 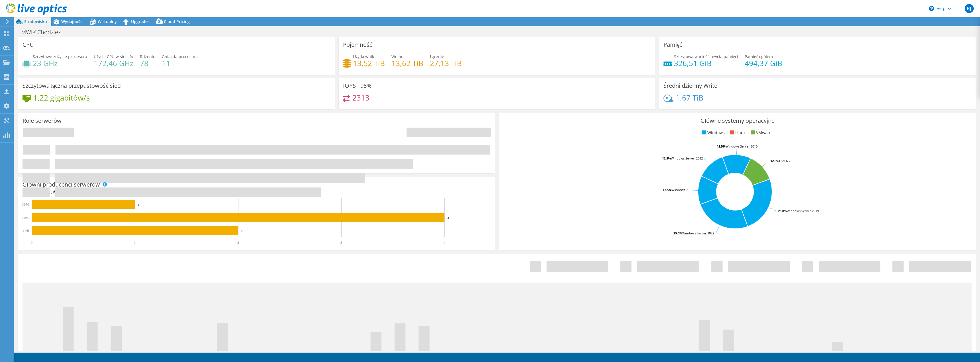 I want to click on text: IBM, so click(x=25, y=205).